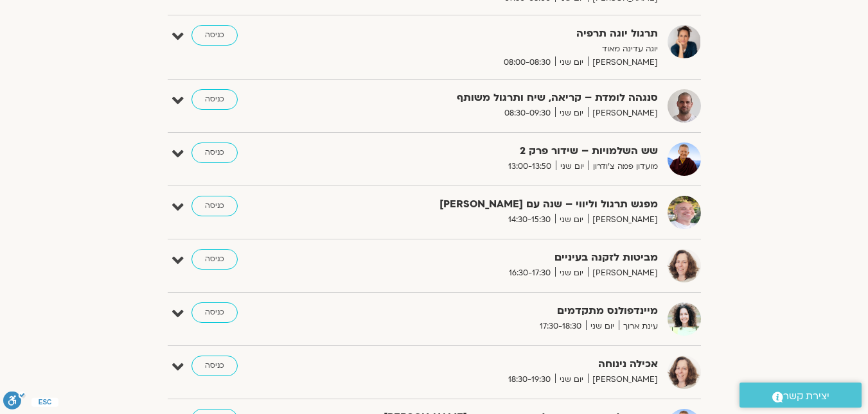  Describe the element at coordinates (560, 326) in the screenshot. I see `span: 17:30-18:30` at that location.